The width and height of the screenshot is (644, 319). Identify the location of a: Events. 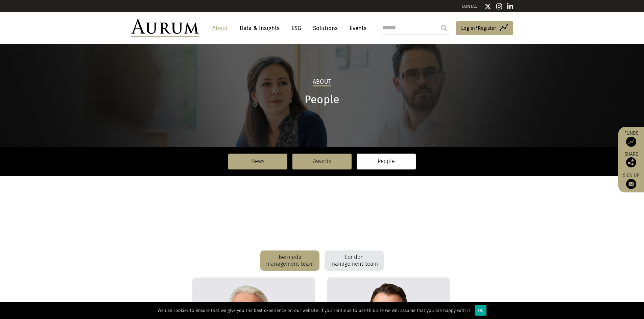
(357, 28).